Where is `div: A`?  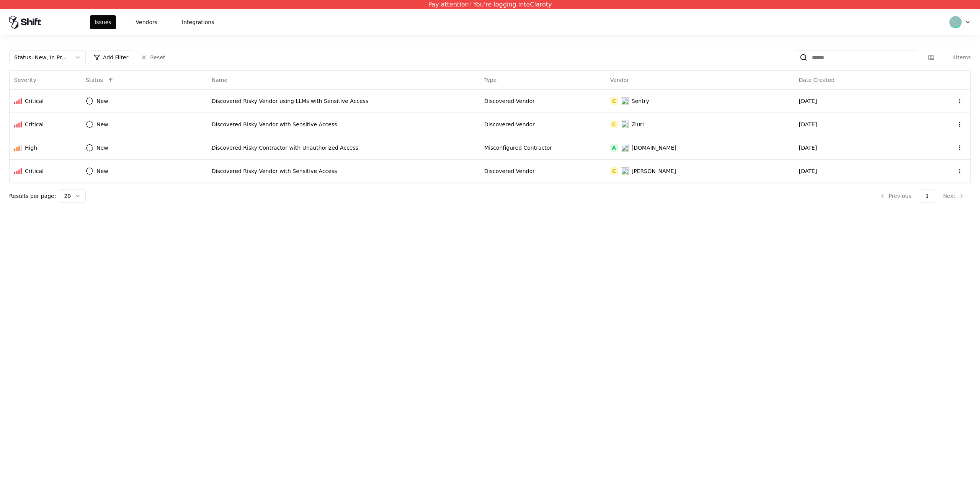 div: A is located at coordinates (615, 148).